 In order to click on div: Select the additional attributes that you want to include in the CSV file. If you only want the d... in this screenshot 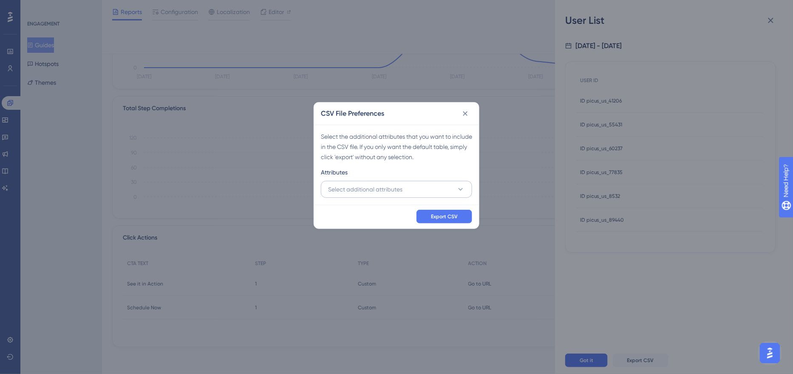, I will do `click(397, 147)`.